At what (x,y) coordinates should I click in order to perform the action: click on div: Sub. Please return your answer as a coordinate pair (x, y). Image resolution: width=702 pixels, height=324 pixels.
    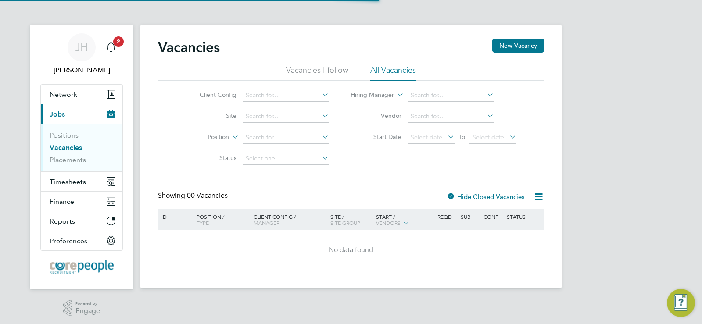
    Looking at the image, I should click on (470, 217).